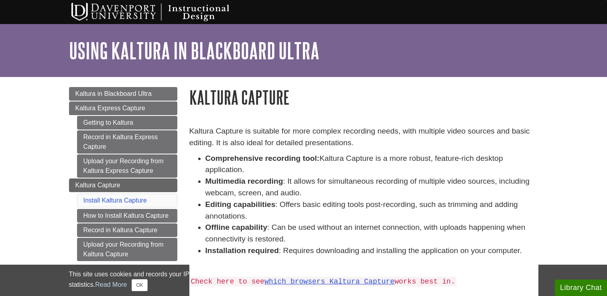  What do you see at coordinates (114, 93) in the screenshot?
I see `span: Kaltura in Blackboard Ultra` at bounding box center [114, 93].